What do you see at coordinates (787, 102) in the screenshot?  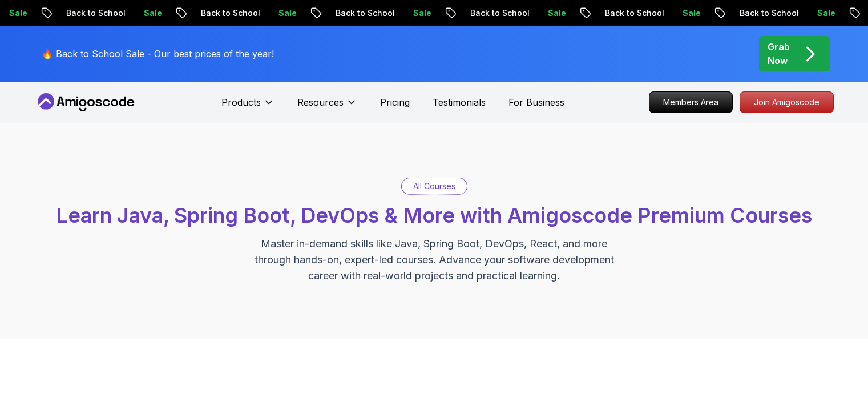 I see `p: Join Amigoscode` at bounding box center [787, 102].